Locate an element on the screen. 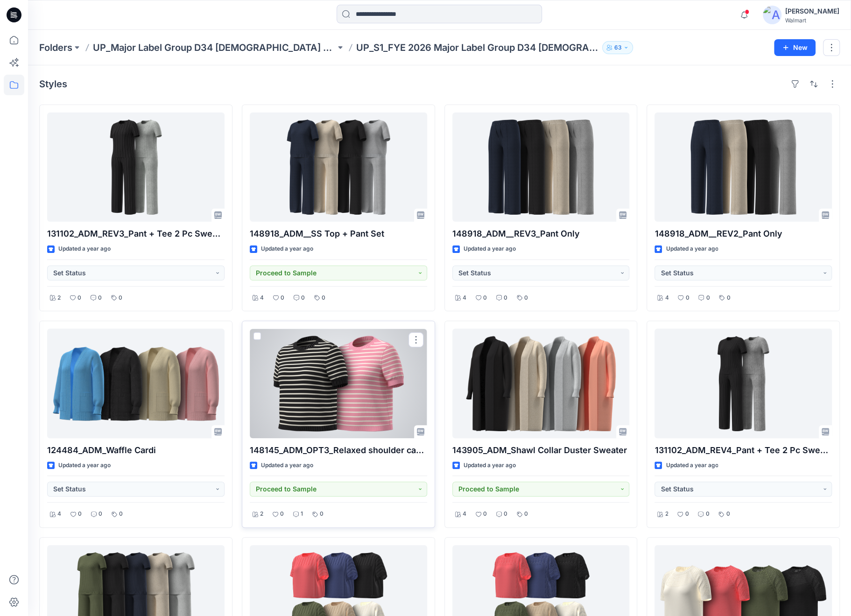  a: 148918_ADM__REV2_Pant Only is located at coordinates (743, 167).